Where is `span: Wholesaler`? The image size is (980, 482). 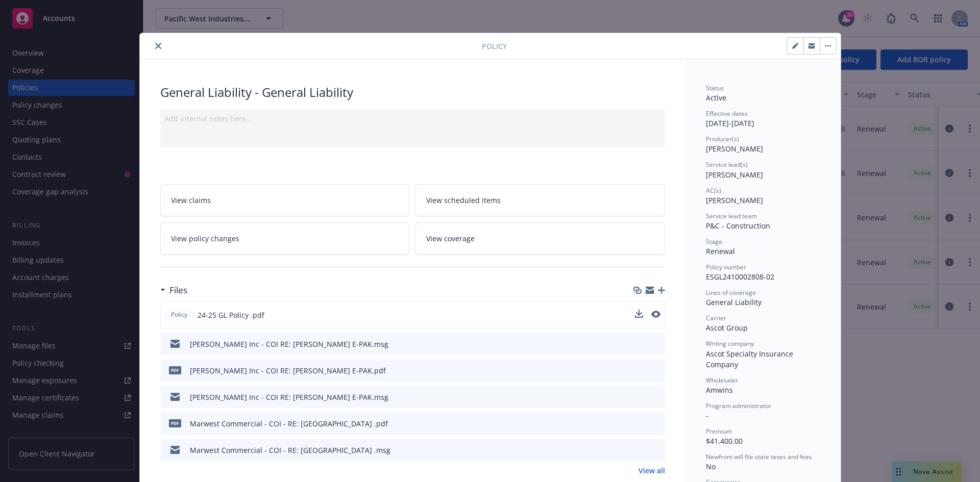
span: Wholesaler is located at coordinates (722, 380).